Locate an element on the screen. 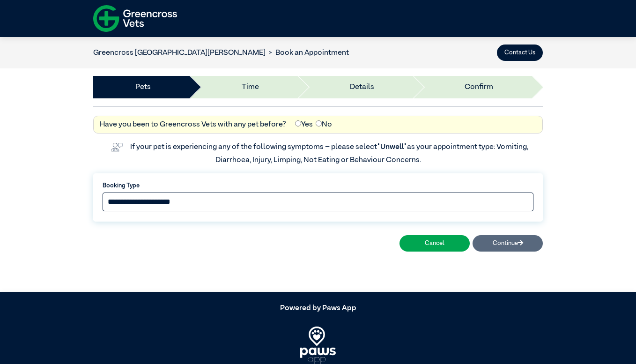  label: Yes is located at coordinates (304, 125).